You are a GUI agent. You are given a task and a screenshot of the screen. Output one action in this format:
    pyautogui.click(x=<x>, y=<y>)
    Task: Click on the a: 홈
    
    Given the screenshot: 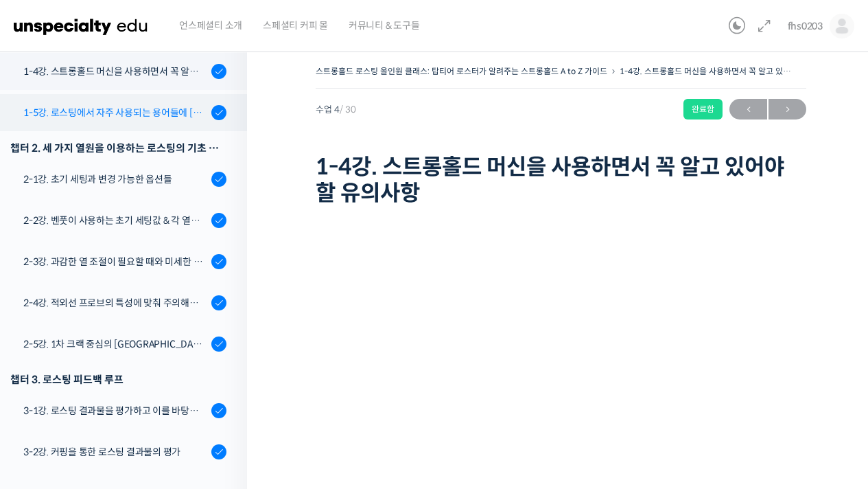 What is the action you would take?
    pyautogui.click(x=47, y=409)
    